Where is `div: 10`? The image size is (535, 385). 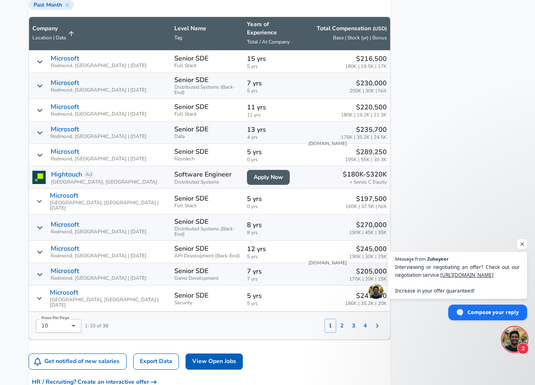
div: 10 is located at coordinates (58, 326).